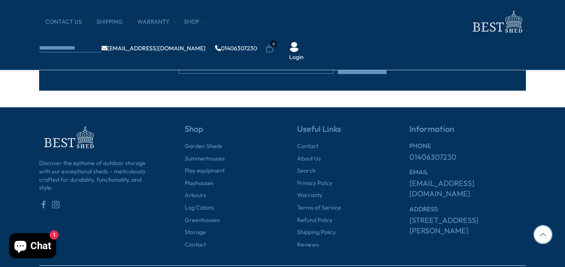 This screenshot has height=267, width=565. I want to click on h6: EMAIL, so click(468, 172).